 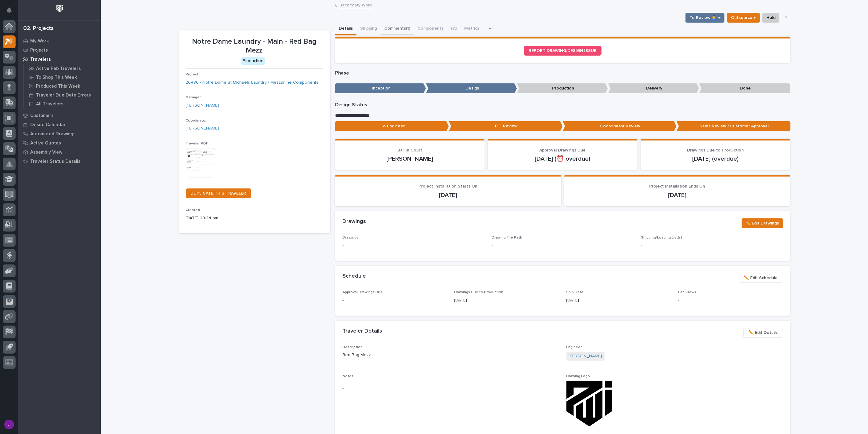 What do you see at coordinates (563, 73) in the screenshot?
I see `p: Phase` at bounding box center [563, 73].